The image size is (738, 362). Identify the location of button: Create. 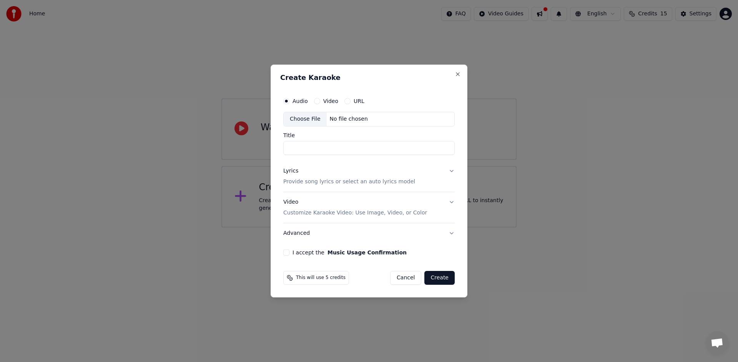
(440, 278).